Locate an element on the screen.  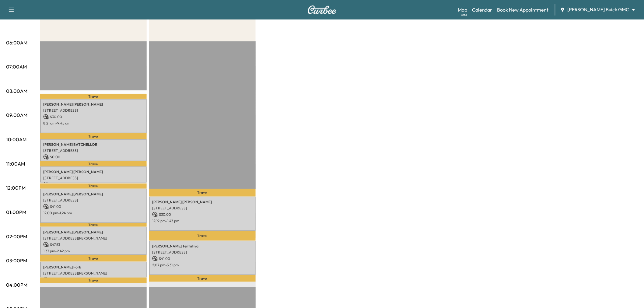
p: 03:00PM is located at coordinates (16, 261).